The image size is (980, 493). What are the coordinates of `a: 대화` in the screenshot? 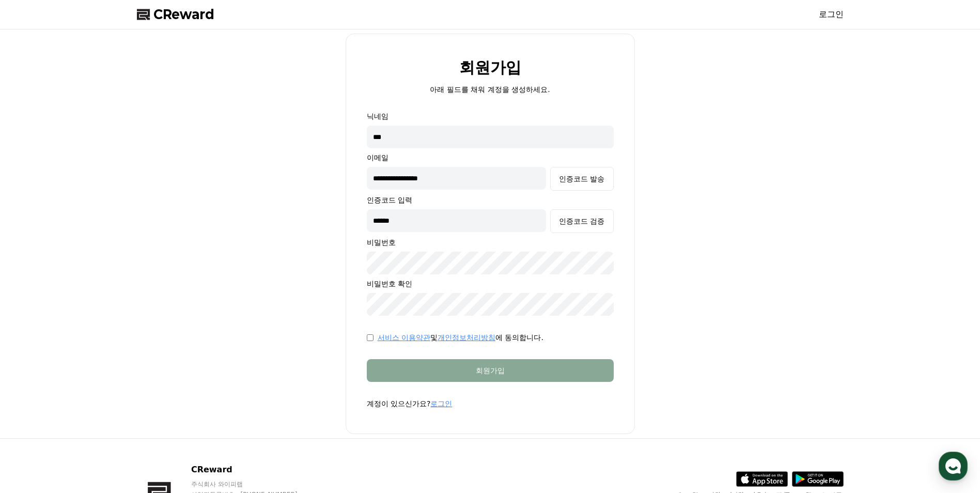 It's located at (101, 340).